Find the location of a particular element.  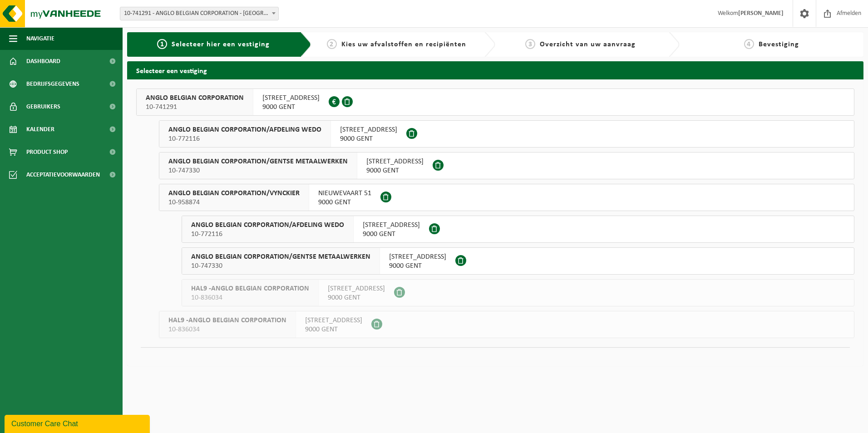

span: Kies uw afvalstoffen en recipiënten is located at coordinates (404, 45).